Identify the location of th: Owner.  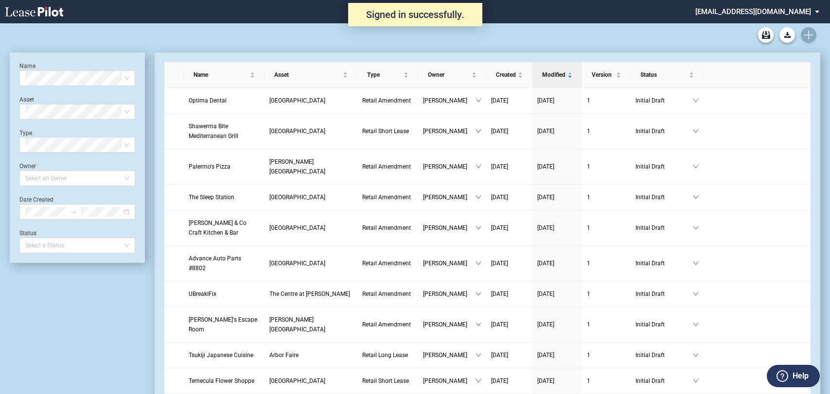
(452, 75).